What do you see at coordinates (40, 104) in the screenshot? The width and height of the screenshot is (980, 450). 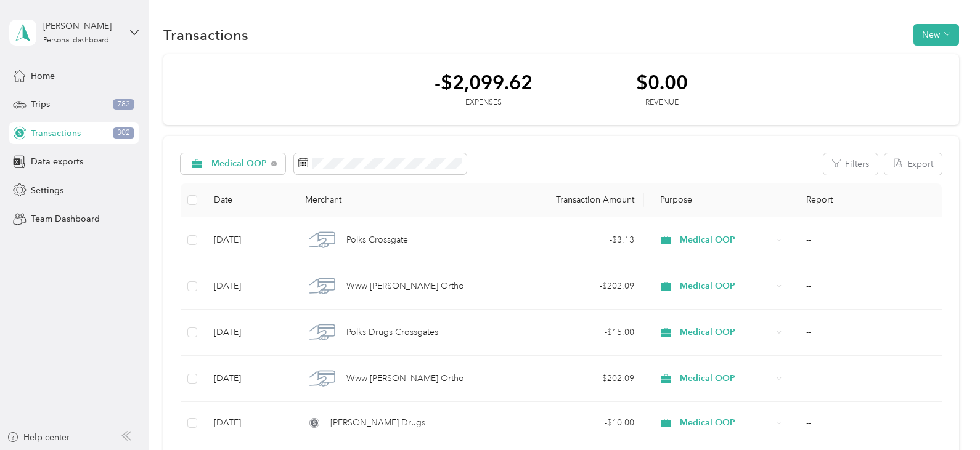 I see `span: Trips` at bounding box center [40, 104].